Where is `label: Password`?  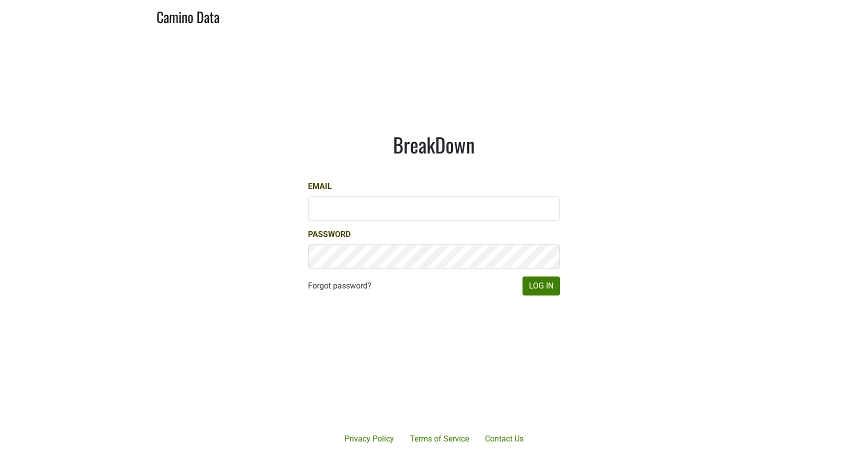 label: Password is located at coordinates (329, 235).